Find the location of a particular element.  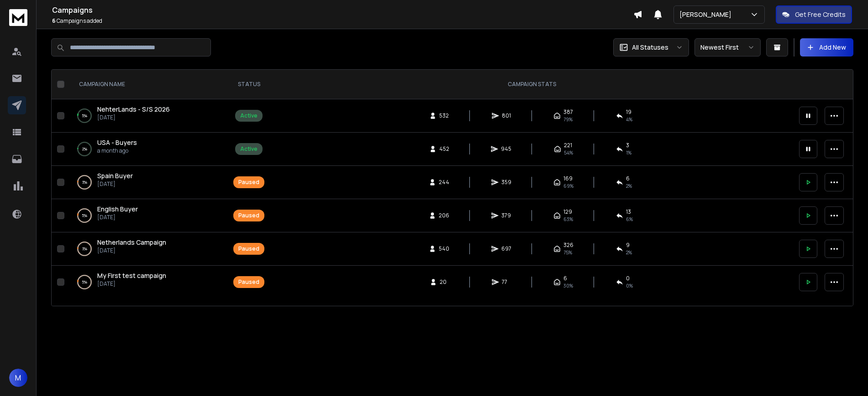

p: a month ago is located at coordinates (117, 151).